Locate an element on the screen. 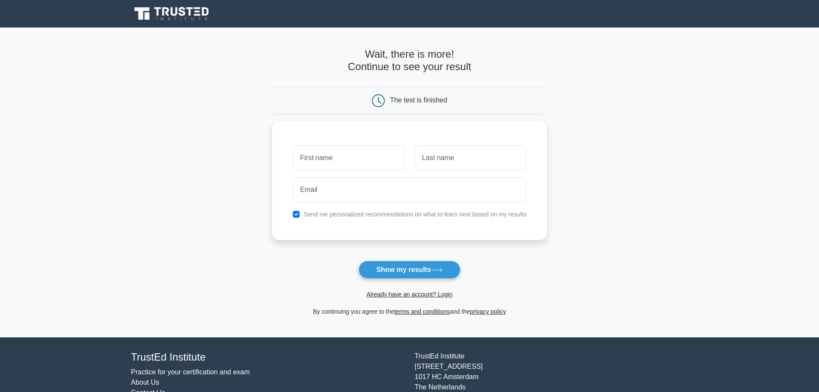  button: Show my results is located at coordinates (409, 270).